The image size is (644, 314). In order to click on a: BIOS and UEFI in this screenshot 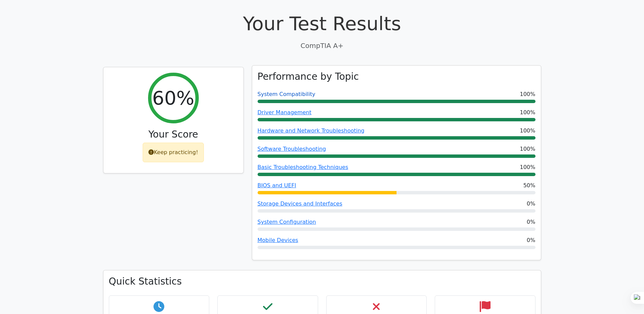, I will do `click(277, 185)`.